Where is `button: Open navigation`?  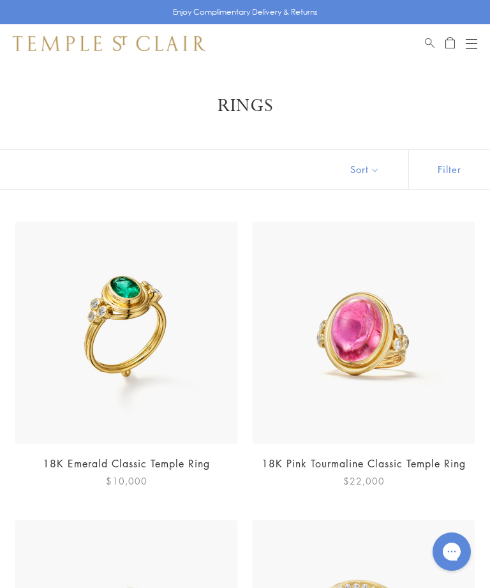
button: Open navigation is located at coordinates (472, 43).